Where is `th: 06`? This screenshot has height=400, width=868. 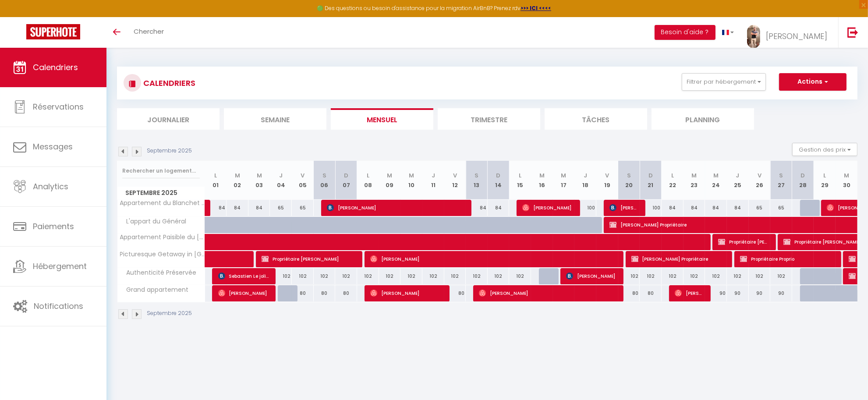 th: 06 is located at coordinates (325, 181).